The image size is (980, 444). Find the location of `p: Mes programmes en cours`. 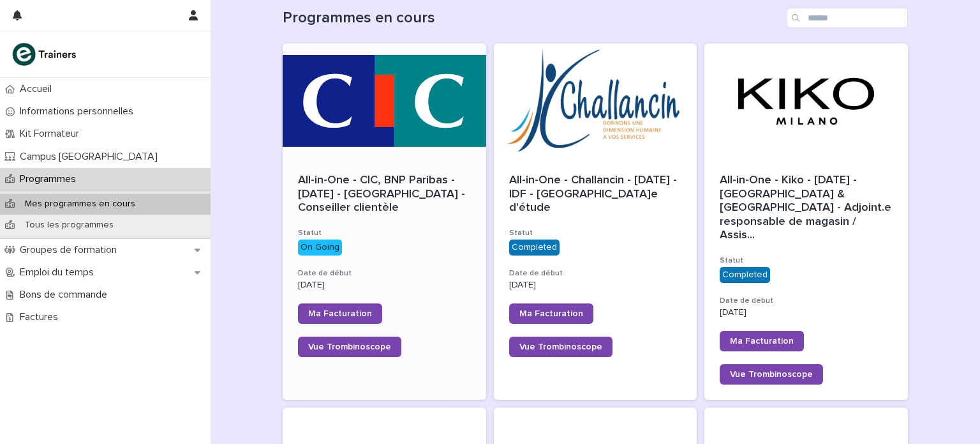

p: Mes programmes en cours is located at coordinates (80, 204).